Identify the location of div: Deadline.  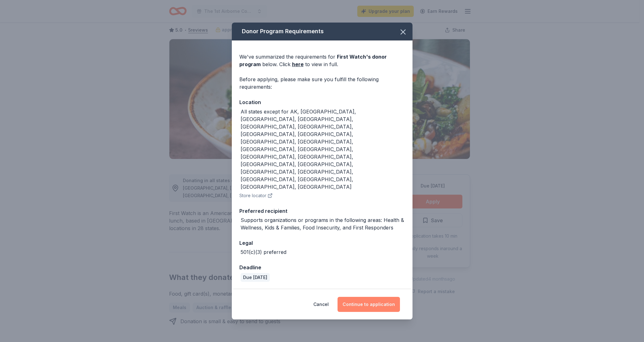
(322, 267).